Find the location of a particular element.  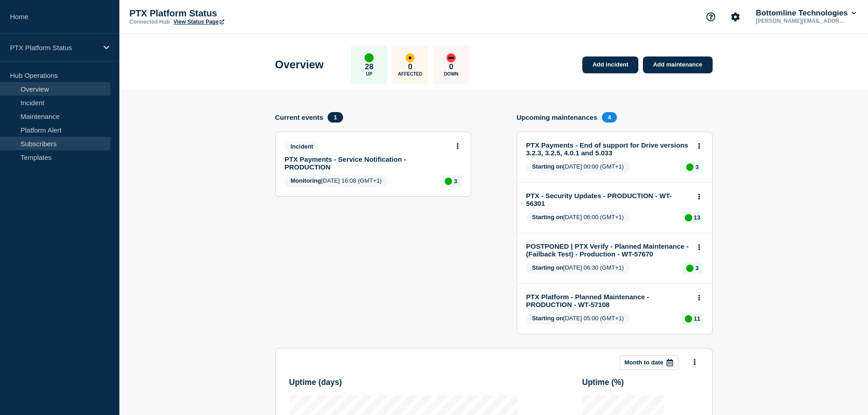

a: View Status Page is located at coordinates (198, 22).